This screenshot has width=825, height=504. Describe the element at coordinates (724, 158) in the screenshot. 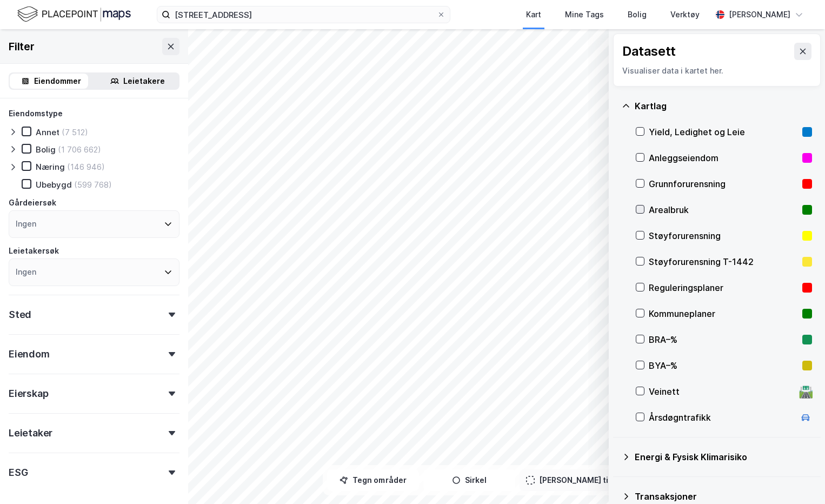

I see `div: Anleggseiendom` at that location.